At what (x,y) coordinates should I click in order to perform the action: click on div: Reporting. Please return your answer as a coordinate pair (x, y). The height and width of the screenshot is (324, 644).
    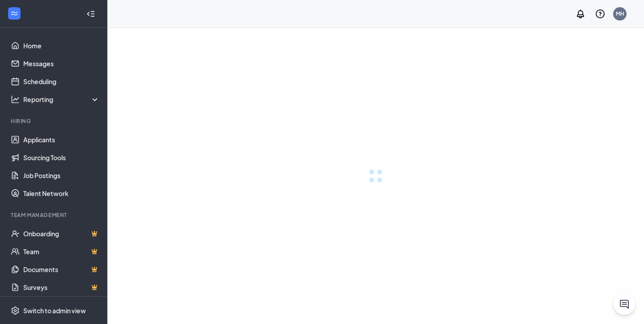
    Looking at the image, I should click on (62, 100).